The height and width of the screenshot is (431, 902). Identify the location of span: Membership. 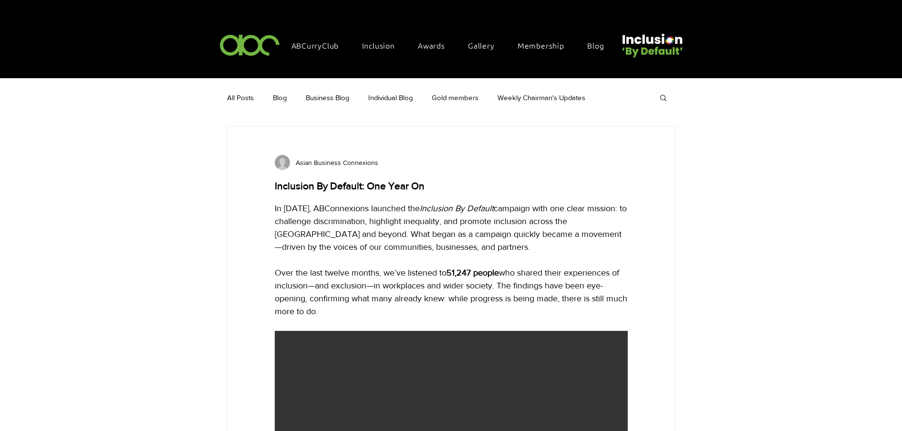
(541, 45).